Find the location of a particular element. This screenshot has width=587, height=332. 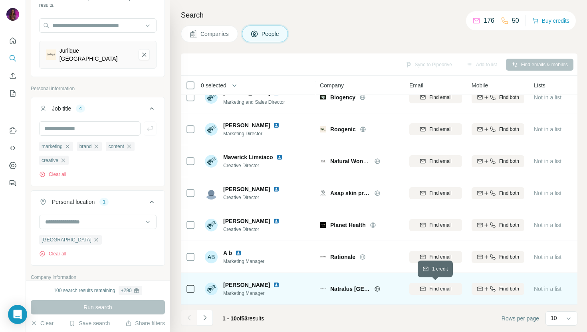

div: + 290 is located at coordinates (126, 291).